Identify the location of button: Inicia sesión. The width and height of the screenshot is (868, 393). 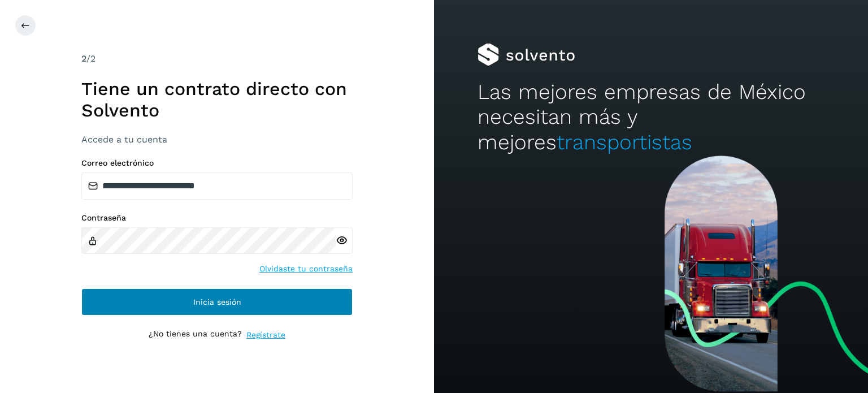
(217, 302).